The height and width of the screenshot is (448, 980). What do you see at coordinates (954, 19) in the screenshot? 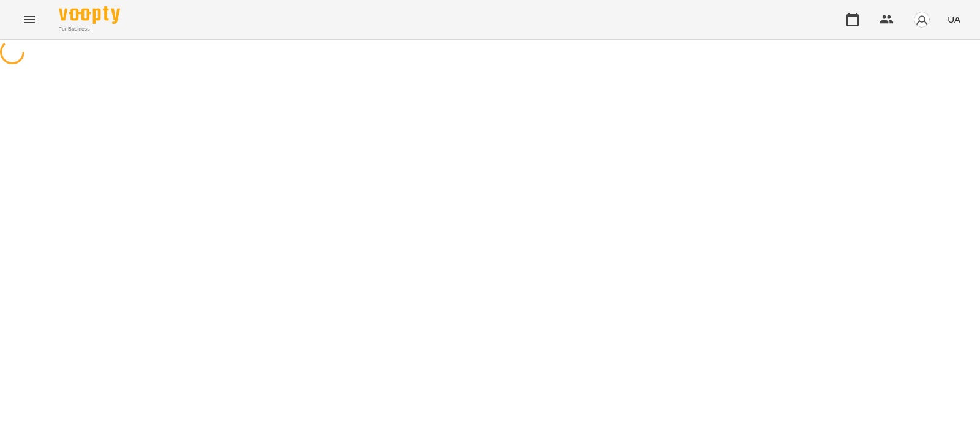
I see `button: UA` at bounding box center [954, 19].